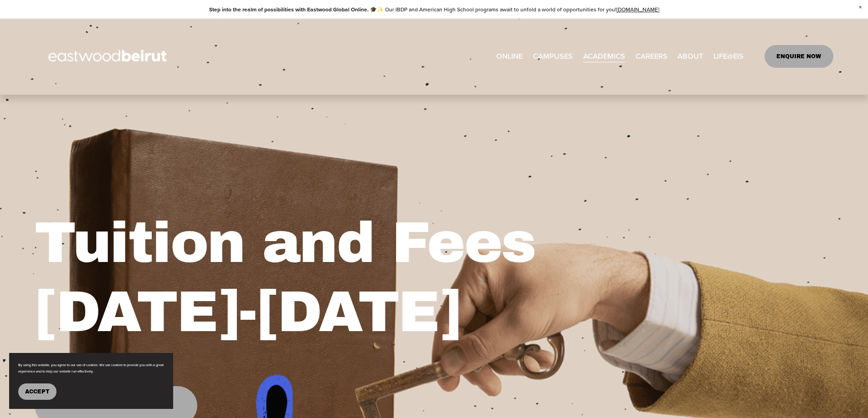 This screenshot has width=868, height=418. Describe the element at coordinates (91, 381) in the screenshot. I see `section: Cookie banner` at that location.